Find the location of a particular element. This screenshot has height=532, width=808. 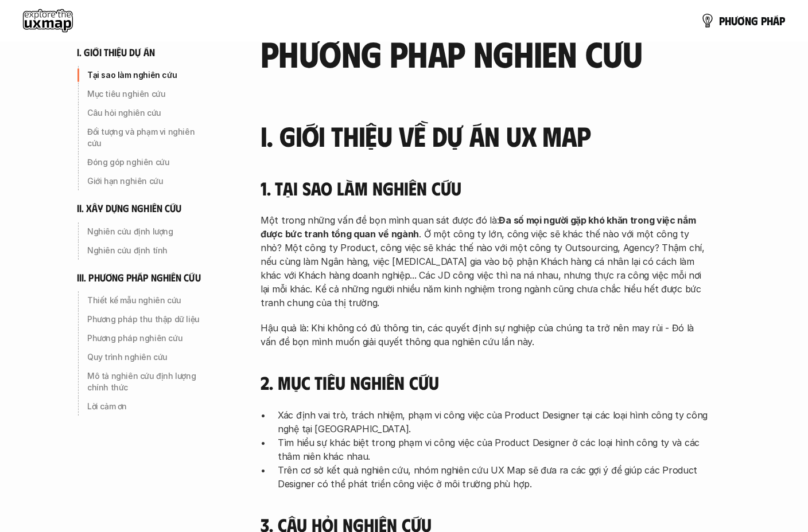

p: Quy trình nghiên cứu is located at coordinates (149, 357).